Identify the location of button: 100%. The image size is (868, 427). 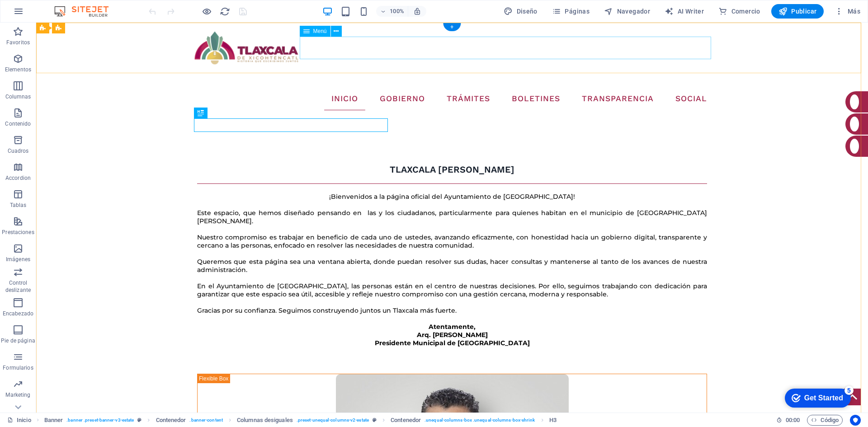
(392, 11).